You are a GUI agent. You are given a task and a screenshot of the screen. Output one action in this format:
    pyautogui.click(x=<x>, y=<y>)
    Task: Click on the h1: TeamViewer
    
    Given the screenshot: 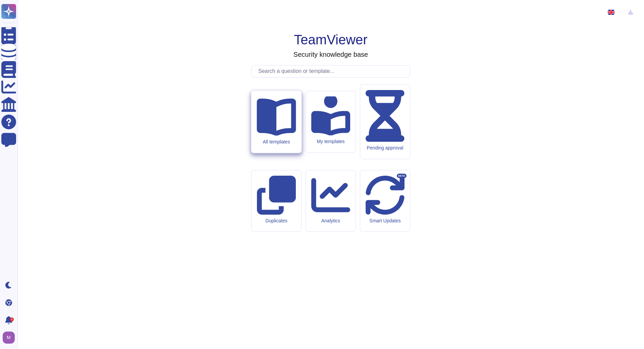 What is the action you would take?
    pyautogui.click(x=330, y=39)
    